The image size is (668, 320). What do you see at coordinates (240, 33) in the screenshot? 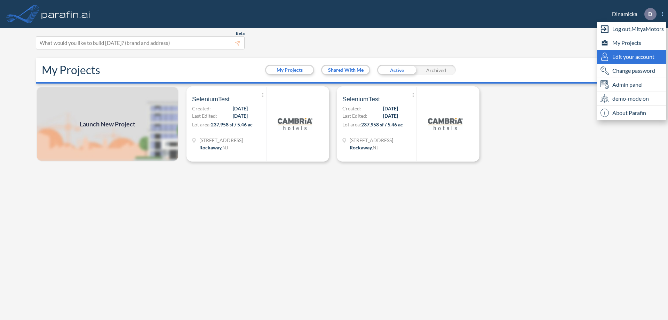
I see `span: Beta` at bounding box center [240, 33].